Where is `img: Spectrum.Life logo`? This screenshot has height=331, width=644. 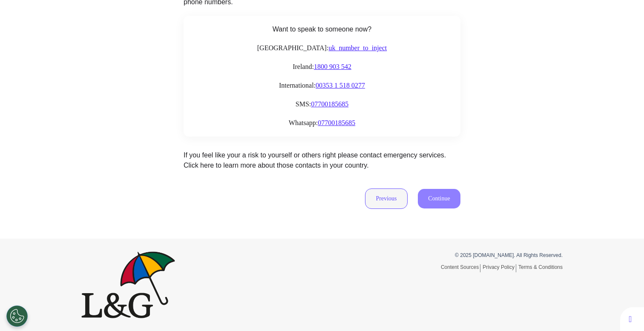
img: Spectrum.Life logo is located at coordinates (128, 285).